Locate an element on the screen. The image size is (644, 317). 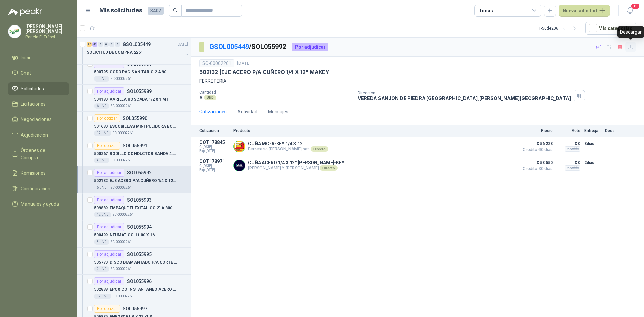
p: 6 is located at coordinates (201, 97).